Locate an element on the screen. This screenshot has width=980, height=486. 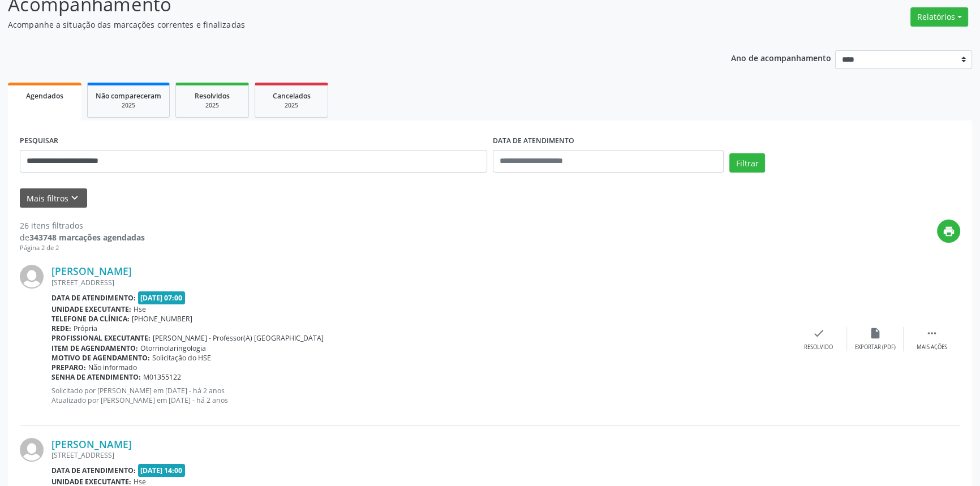
button: Relatórios is located at coordinates (939, 17).